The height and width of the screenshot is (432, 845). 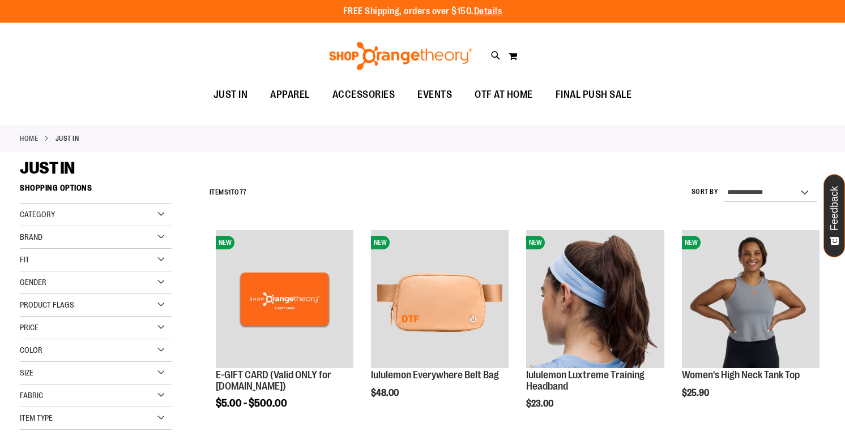 What do you see at coordinates (290, 95) in the screenshot?
I see `span: APPAREL` at bounding box center [290, 95].